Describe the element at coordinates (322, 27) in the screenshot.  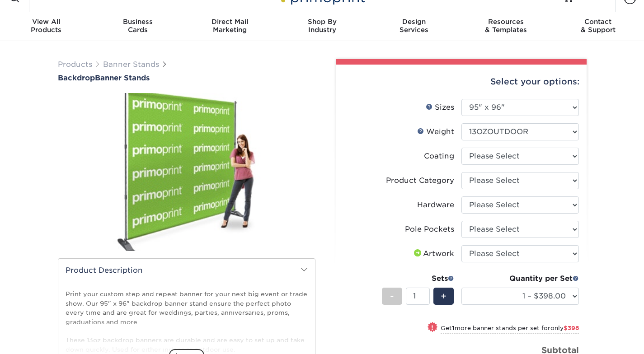
I see `a: Shop ByIndustry` at that location.